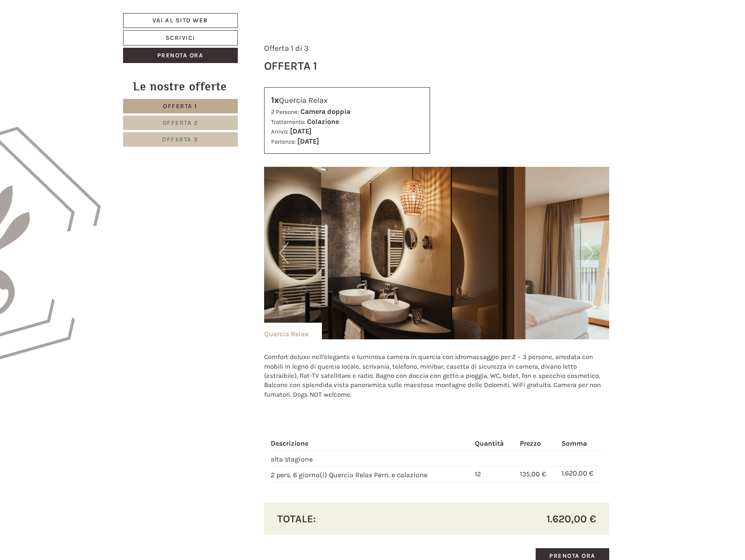 The height and width of the screenshot is (560, 745). Describe the element at coordinates (353, 519) in the screenshot. I see `div: Totale:` at that location.